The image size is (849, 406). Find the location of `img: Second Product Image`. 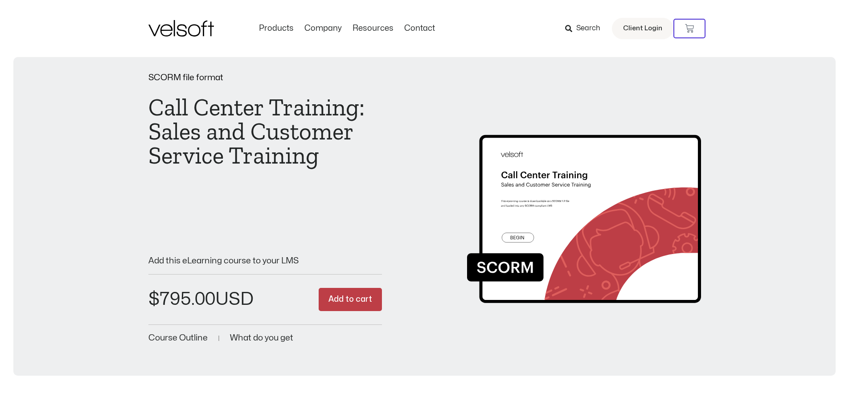

img: Second Product Image is located at coordinates (583, 209).